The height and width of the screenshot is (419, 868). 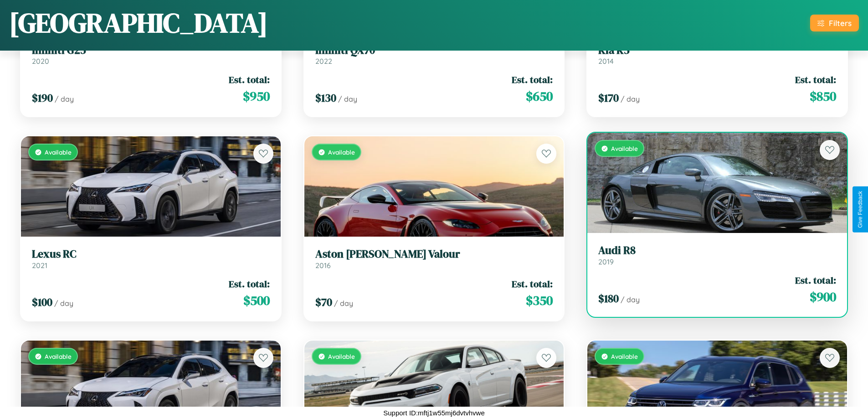 What do you see at coordinates (151, 55) in the screenshot?
I see `a: Infiniti G252020` at bounding box center [151, 55].